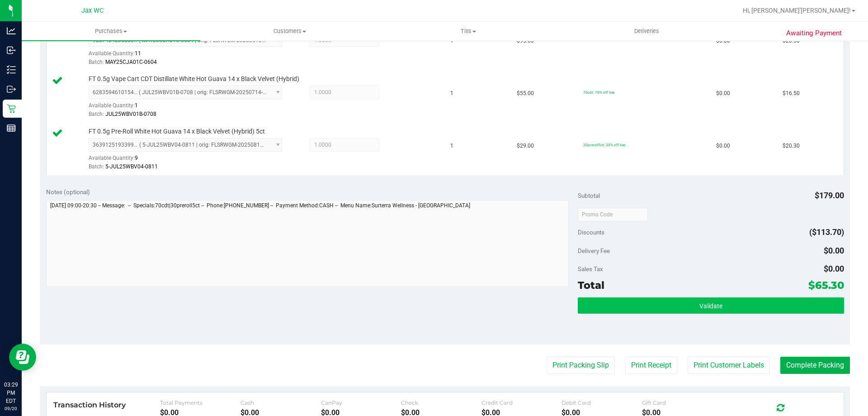 This screenshot has height=416, width=868. What do you see at coordinates (580, 365) in the screenshot?
I see `button: Print Packing Slip` at bounding box center [580, 365].